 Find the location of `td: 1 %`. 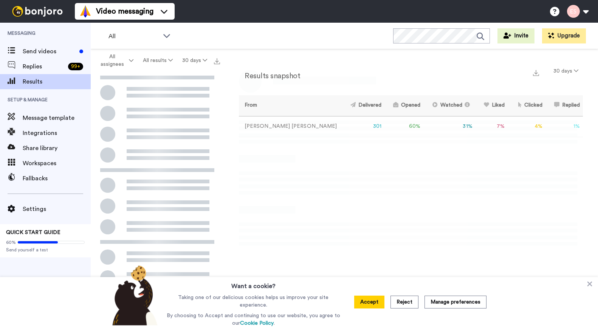

td: 1 % is located at coordinates (564, 126).